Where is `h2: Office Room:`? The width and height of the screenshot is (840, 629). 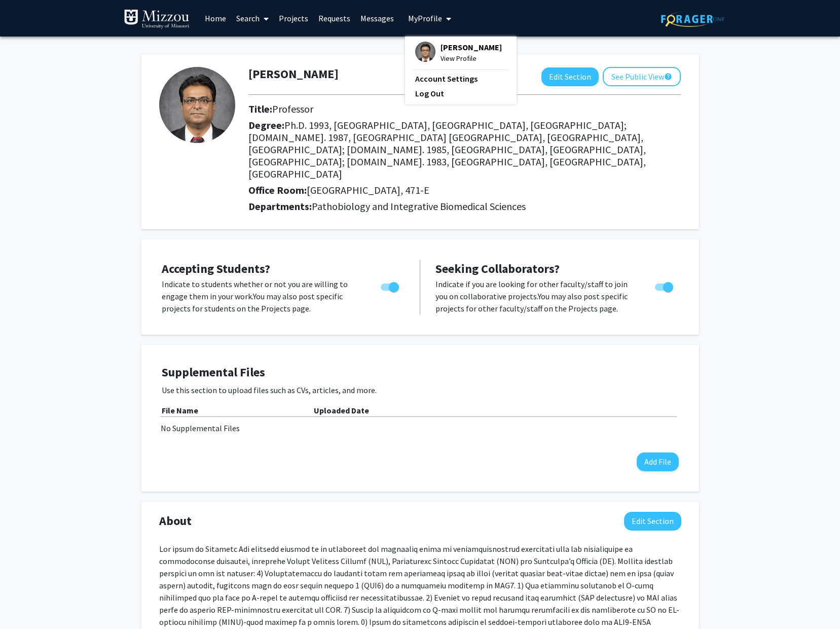 h2: Office Room: is located at coordinates (465, 190).